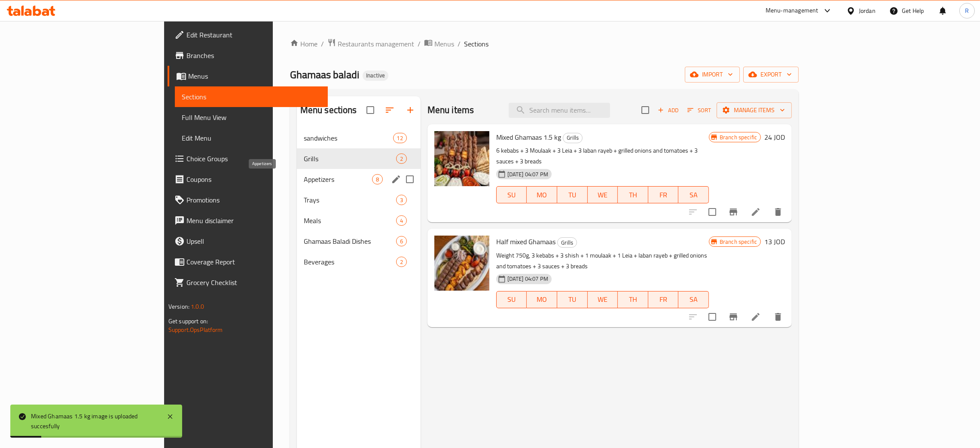 This screenshot has height=448, width=980. I want to click on button: WE, so click(603, 195).